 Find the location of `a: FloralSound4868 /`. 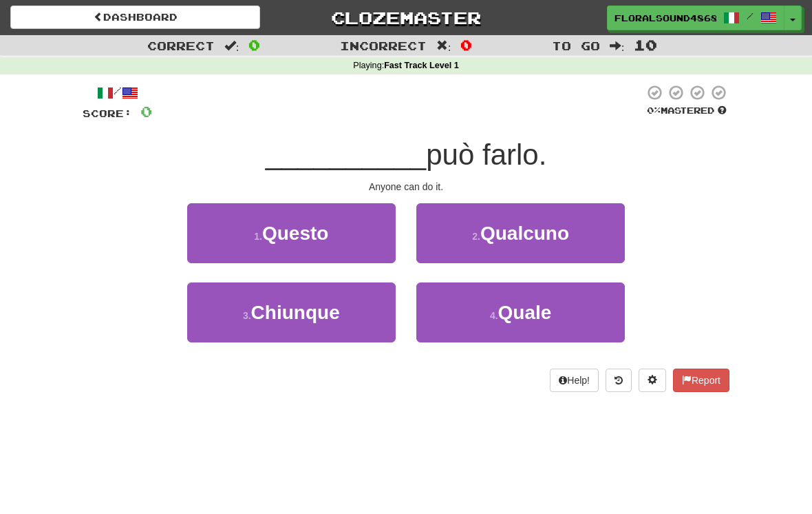

a: FloralSound4868 / is located at coordinates (696, 18).